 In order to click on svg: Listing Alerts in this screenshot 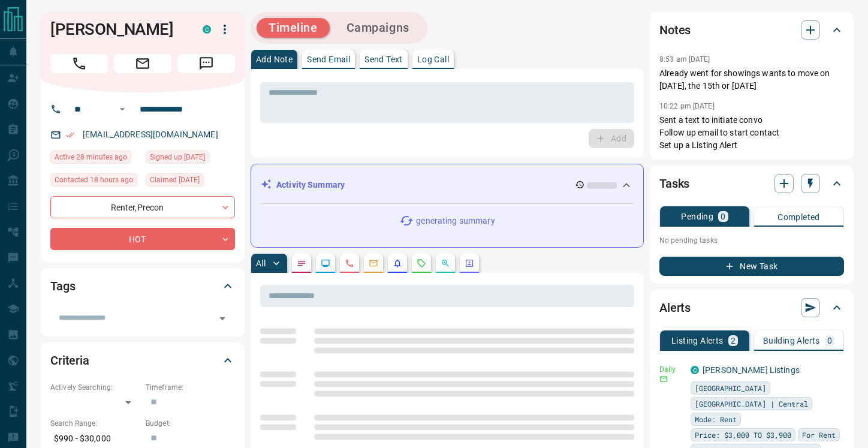, I will do `click(398, 264)`.